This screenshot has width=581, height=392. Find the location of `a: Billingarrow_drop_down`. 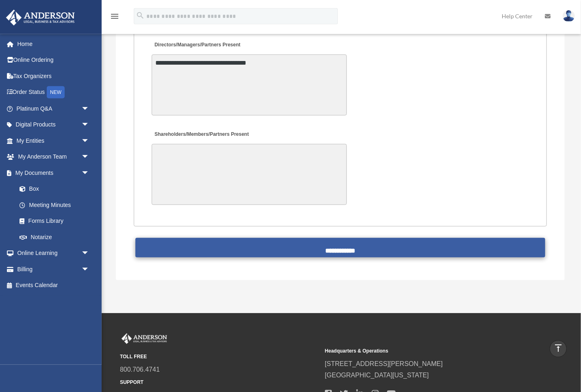

a: Billingarrow_drop_down is located at coordinates (54, 269).